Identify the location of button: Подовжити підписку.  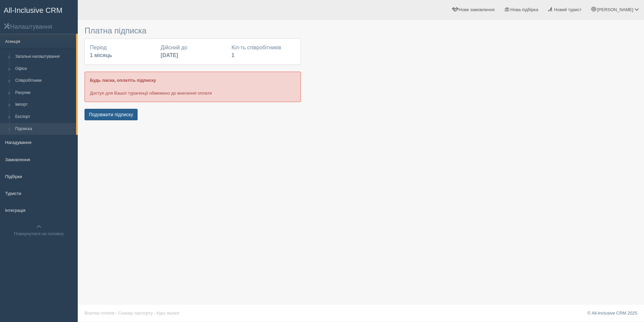
(111, 115).